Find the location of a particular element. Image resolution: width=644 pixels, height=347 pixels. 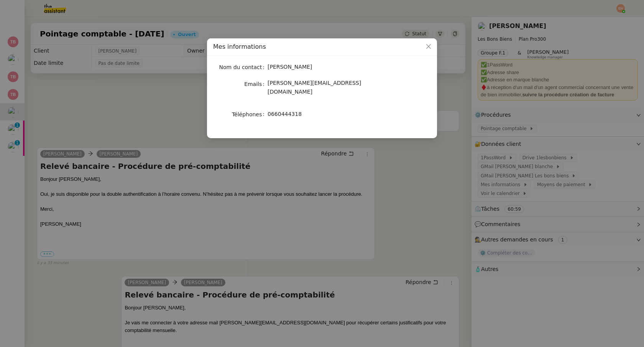

span: 0660444318 is located at coordinates (285, 114).